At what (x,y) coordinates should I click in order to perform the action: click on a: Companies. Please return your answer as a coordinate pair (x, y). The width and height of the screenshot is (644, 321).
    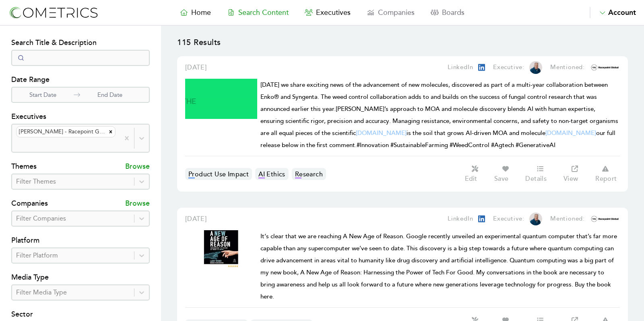
    Looking at the image, I should click on (390, 13).